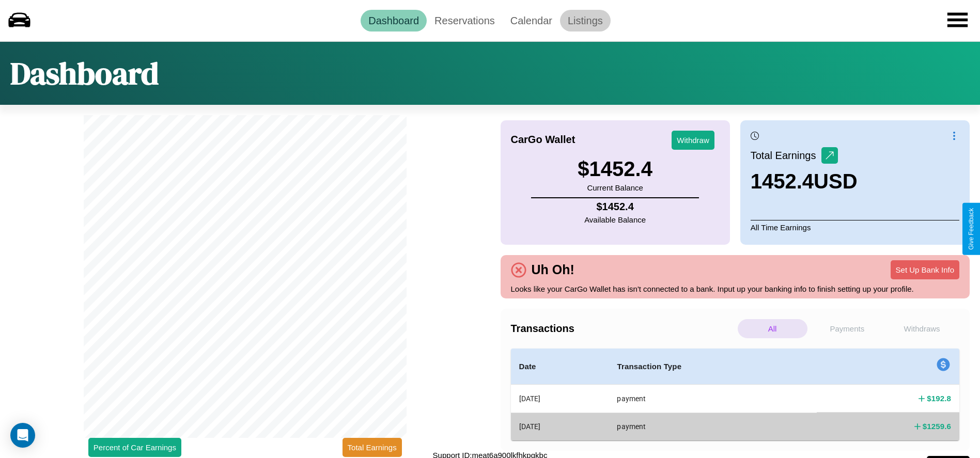 The width and height of the screenshot is (980, 458). Describe the element at coordinates (585, 21) in the screenshot. I see `a: Listings` at that location.